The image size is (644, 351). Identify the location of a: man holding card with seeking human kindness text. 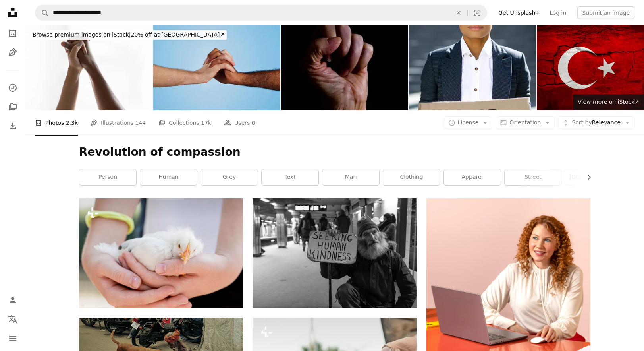
(334, 253).